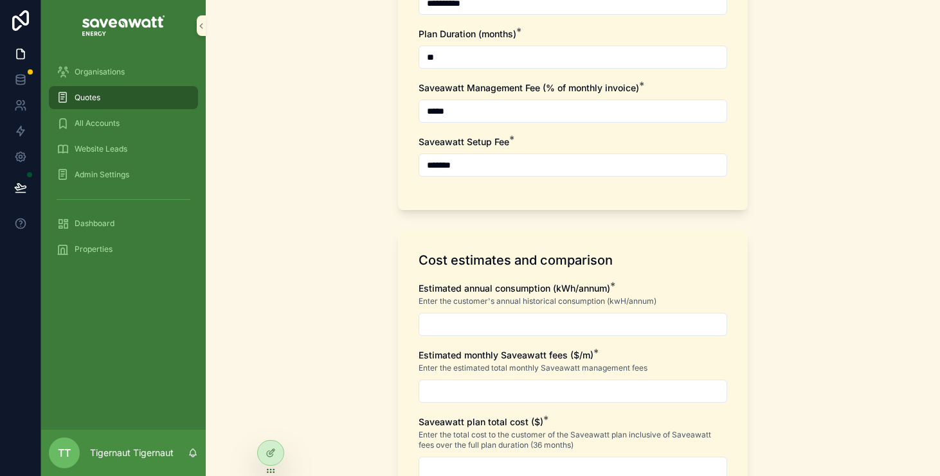  Describe the element at coordinates (132, 453) in the screenshot. I see `p: Tigernaut Tigernaut` at that location.